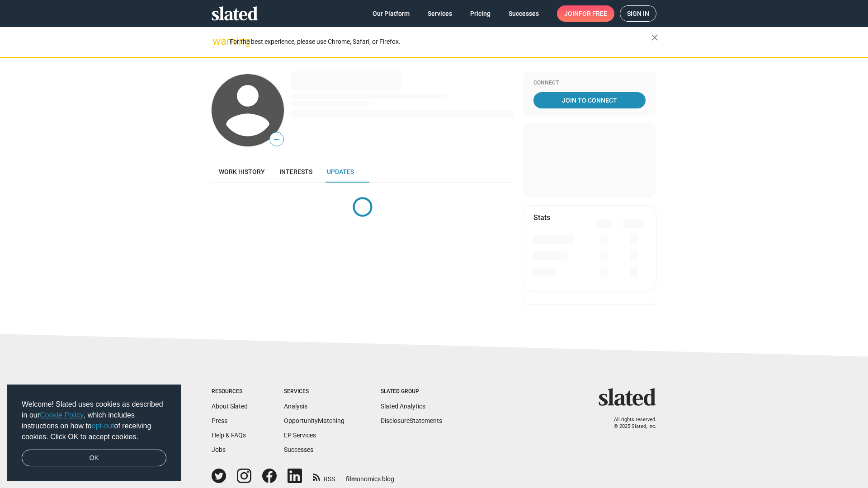 The image size is (868, 488). Describe the element at coordinates (314, 392) in the screenshot. I see `div: Services` at that location.